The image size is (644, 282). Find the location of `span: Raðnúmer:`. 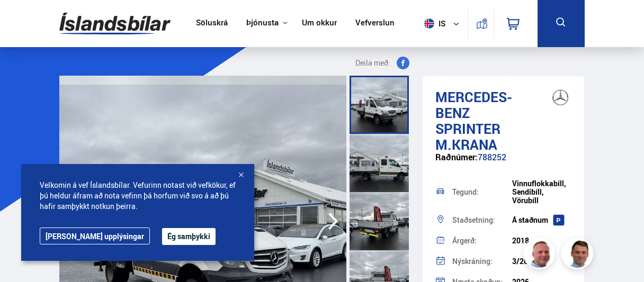

span: Raðnúmer: is located at coordinates (456, 157).